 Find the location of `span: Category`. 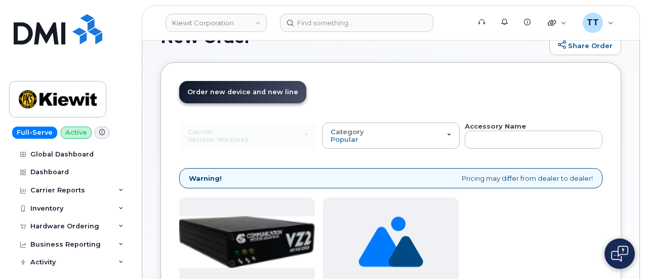

span: Category is located at coordinates (347, 132).